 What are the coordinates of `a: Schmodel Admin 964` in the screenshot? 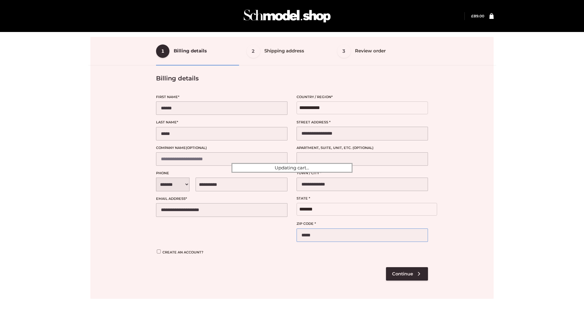 It's located at (287, 16).